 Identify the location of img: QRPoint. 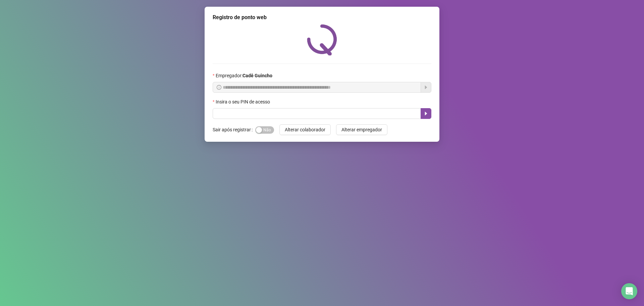
(322, 40).